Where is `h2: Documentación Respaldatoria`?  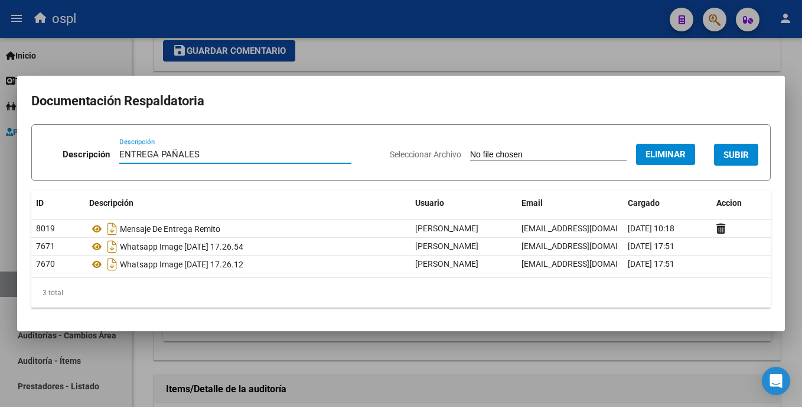
h2: Documentación Respaldatoria is located at coordinates (401, 101).